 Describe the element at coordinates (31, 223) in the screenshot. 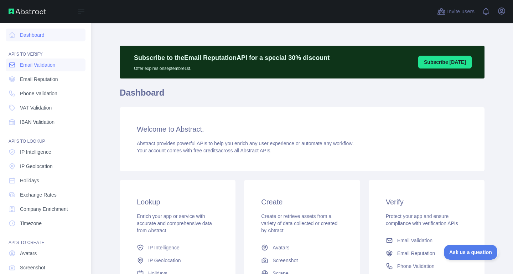

I see `span: Timezone` at that location.